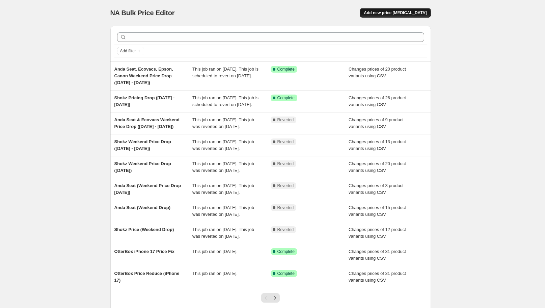 The height and width of the screenshot is (308, 545). I want to click on span: Changes prices of 13 product variants using CSV, so click(377, 145).